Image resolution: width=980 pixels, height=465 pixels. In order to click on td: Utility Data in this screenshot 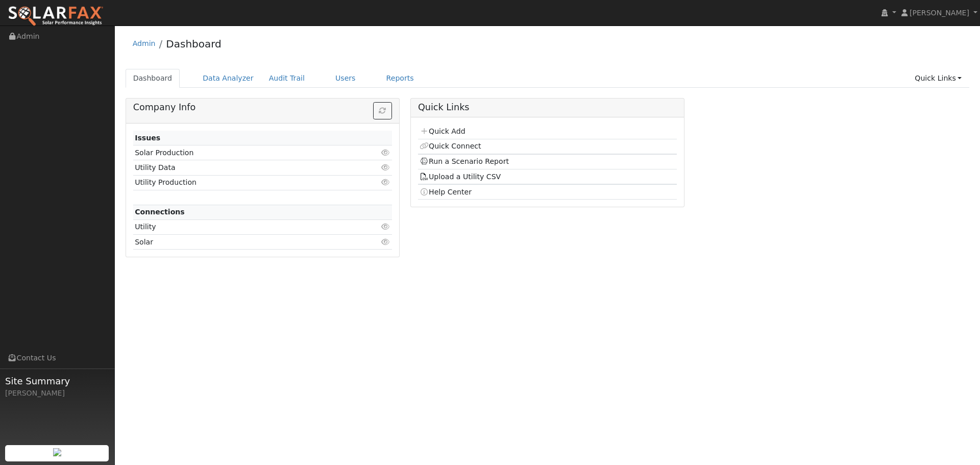, I will do `click(242, 167)`.